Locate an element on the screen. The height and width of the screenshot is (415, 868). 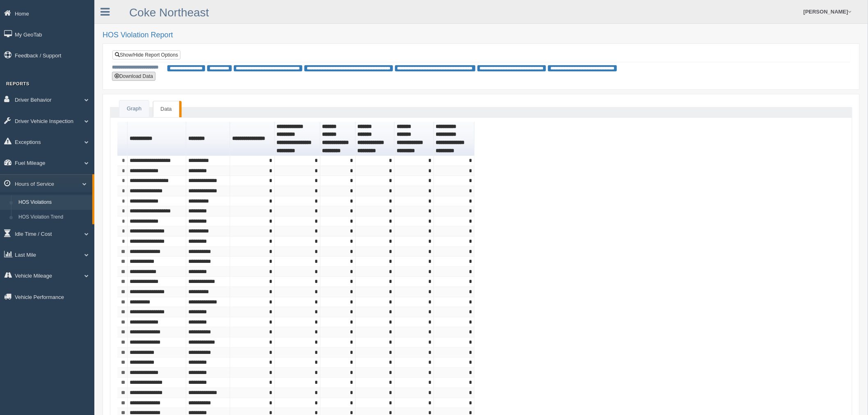
button: Download Data is located at coordinates (134, 77).